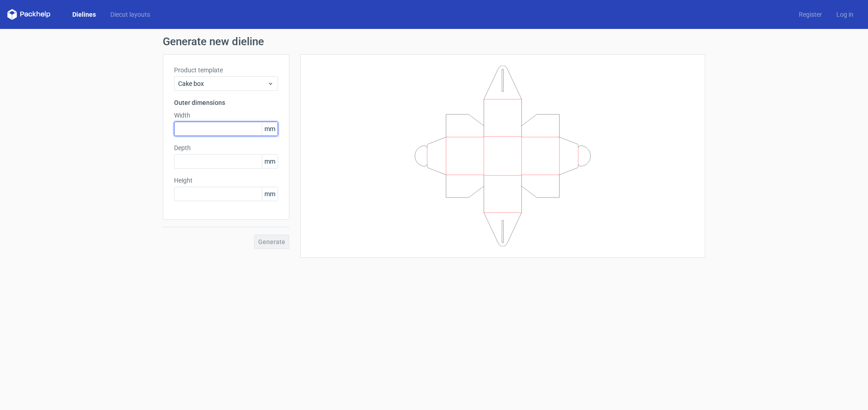  Describe the element at coordinates (811, 15) in the screenshot. I see `a: Register` at that location.